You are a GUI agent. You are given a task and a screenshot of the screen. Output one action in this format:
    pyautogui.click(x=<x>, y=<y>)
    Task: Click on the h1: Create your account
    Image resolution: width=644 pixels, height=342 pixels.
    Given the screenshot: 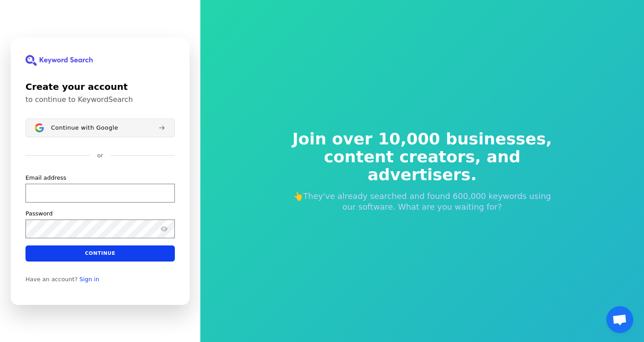 What is the action you would take?
    pyautogui.click(x=100, y=87)
    